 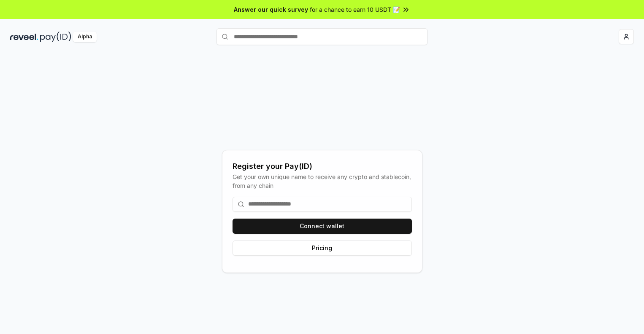 What do you see at coordinates (322, 166) in the screenshot?
I see `div: Register your Pay(ID)` at bounding box center [322, 166].